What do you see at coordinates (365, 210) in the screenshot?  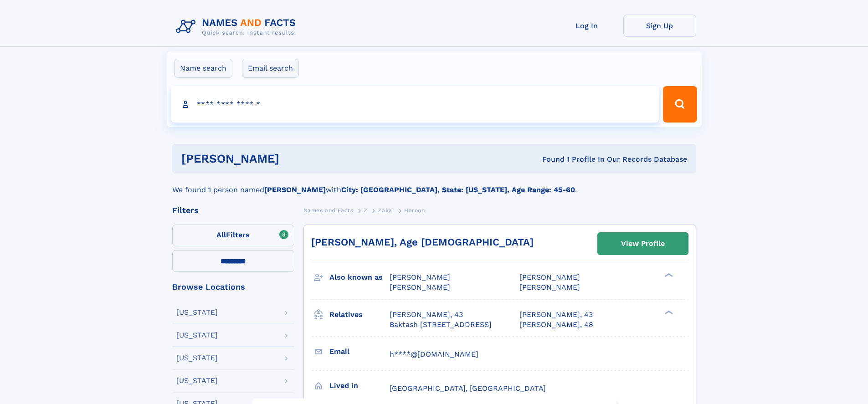 I see `a: Z` at bounding box center [365, 210].